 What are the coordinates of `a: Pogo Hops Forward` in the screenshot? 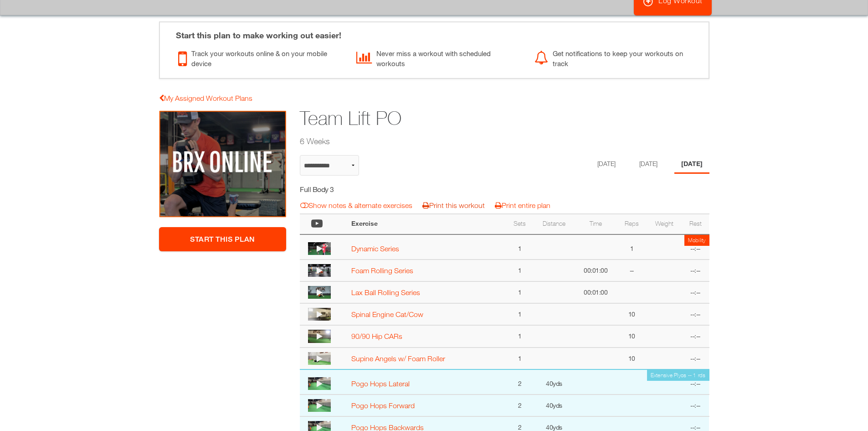 It's located at (383, 406).